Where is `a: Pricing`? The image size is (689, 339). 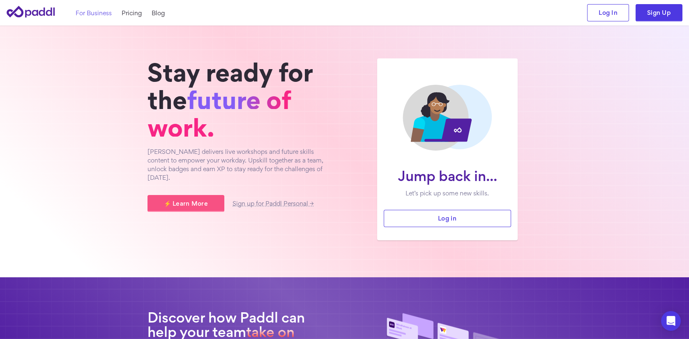
a: Pricing is located at coordinates (131, 13).